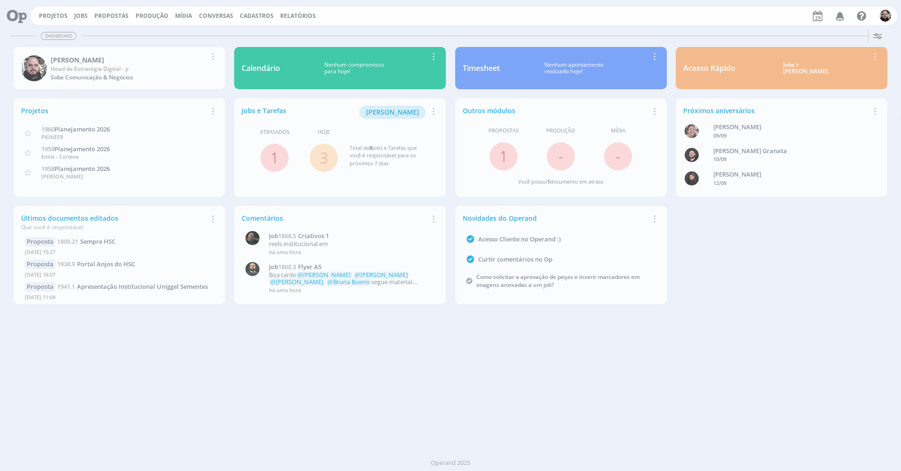 The width and height of the screenshot is (901, 471). What do you see at coordinates (351, 244) in the screenshot?
I see `p: reels institucional em` at bounding box center [351, 244].